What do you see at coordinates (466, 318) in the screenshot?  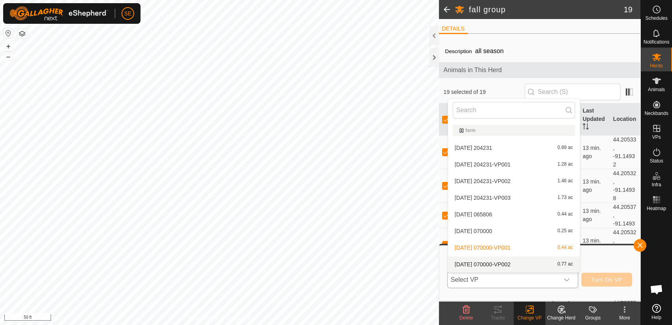 I see `span: Delete` at bounding box center [466, 318].